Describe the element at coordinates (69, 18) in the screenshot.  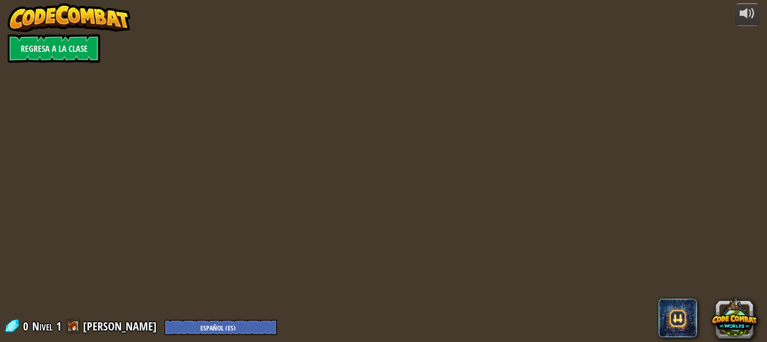
I see `img: CodeCombat - Learn how to code by playing a game` at that location.